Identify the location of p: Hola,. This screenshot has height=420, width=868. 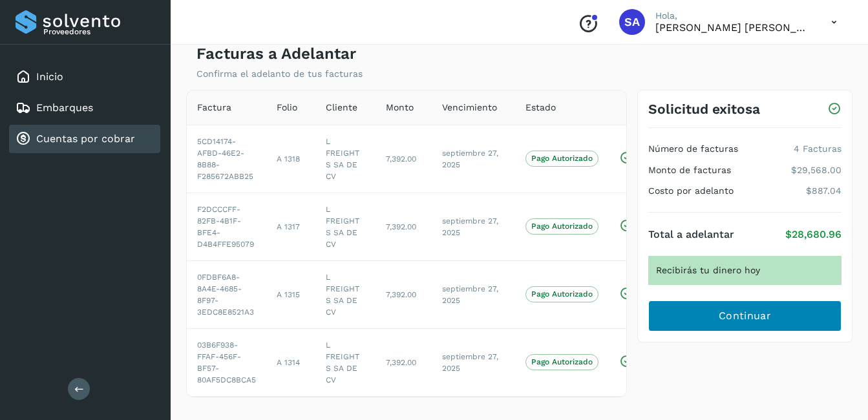
(733, 16).